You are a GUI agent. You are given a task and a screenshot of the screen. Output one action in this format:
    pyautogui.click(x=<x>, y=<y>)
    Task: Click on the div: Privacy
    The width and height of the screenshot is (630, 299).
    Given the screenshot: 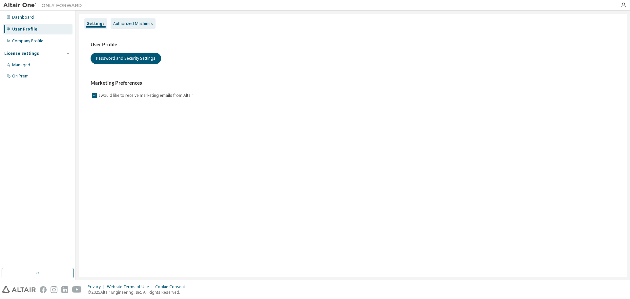 What is the action you would take?
    pyautogui.click(x=97, y=287)
    